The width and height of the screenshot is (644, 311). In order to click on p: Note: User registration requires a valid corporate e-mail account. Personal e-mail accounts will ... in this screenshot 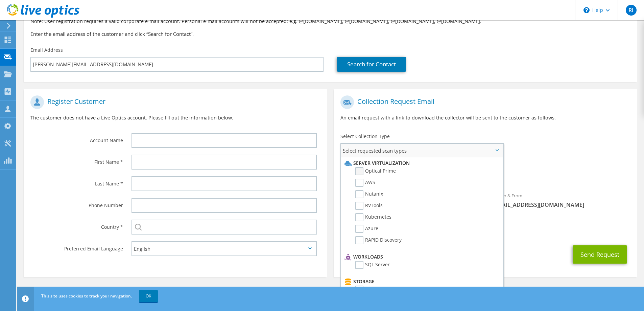, I will do `click(330, 21)`.